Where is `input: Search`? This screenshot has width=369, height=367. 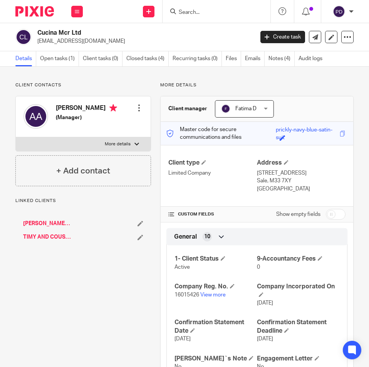
input: Search is located at coordinates (213, 13).